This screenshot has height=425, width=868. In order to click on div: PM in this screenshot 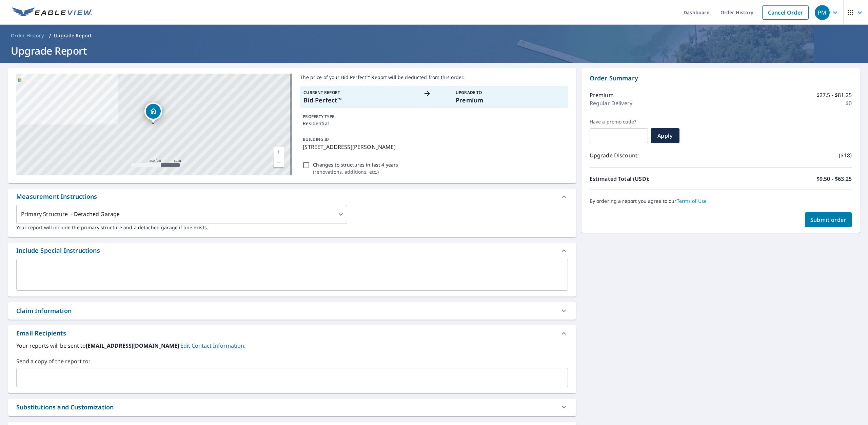, I will do `click(822, 12)`.